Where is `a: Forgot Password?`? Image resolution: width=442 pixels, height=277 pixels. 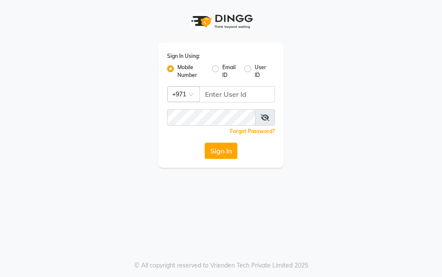 a: Forgot Password? is located at coordinates (252, 131).